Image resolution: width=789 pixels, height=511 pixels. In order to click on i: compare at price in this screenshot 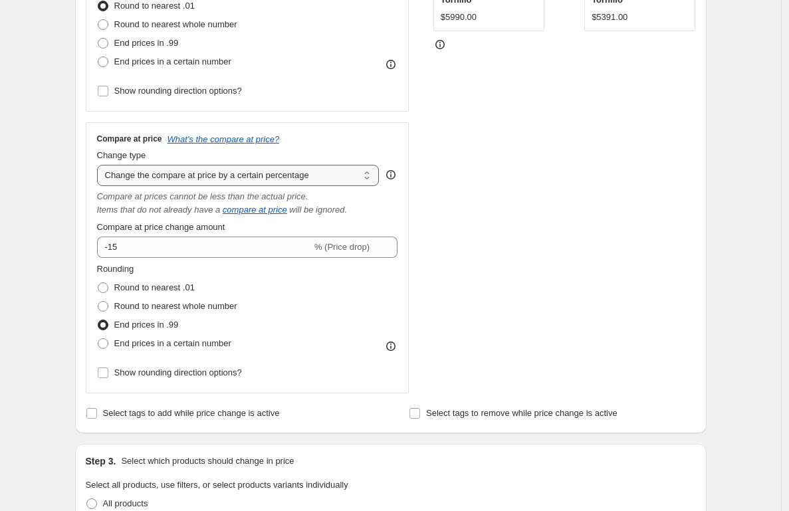, I will do `click(255, 210)`.